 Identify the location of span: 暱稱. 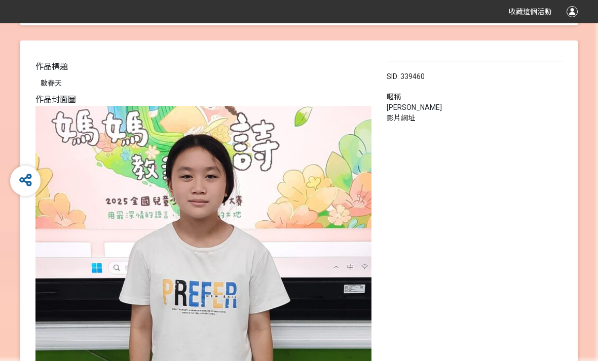
(394, 97).